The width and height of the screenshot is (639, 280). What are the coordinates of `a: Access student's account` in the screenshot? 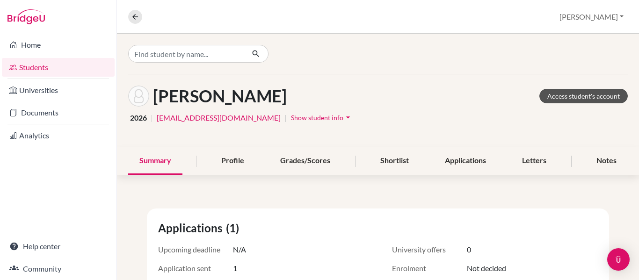 It's located at (584, 96).